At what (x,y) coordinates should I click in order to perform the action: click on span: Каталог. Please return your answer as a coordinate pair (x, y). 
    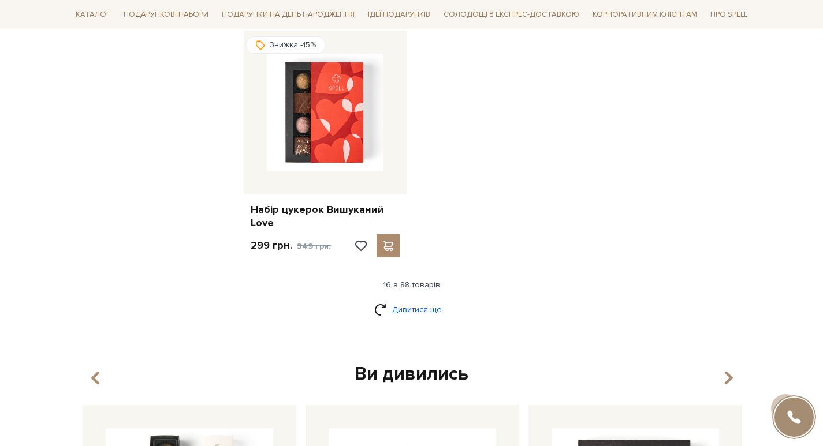
    Looking at the image, I should click on (93, 14).